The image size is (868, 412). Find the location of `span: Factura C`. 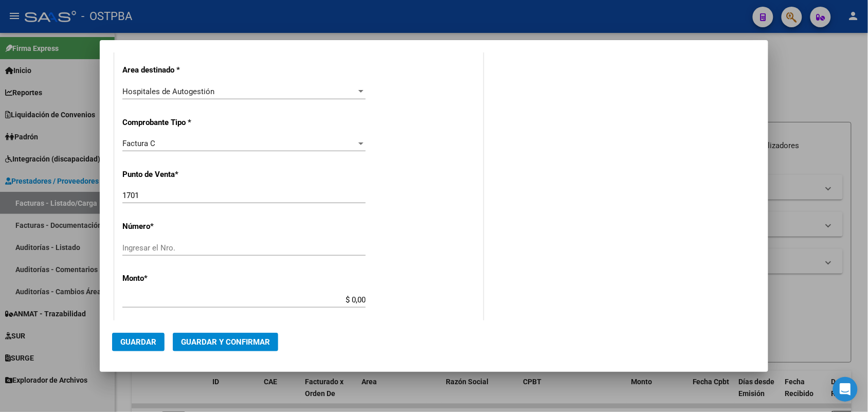

span: Factura C is located at coordinates (139, 144).